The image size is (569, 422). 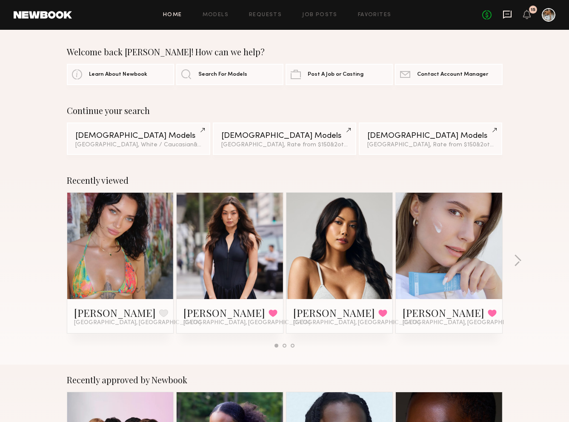 What do you see at coordinates (118, 74) in the screenshot?
I see `span: Learn About Newbook` at bounding box center [118, 74].